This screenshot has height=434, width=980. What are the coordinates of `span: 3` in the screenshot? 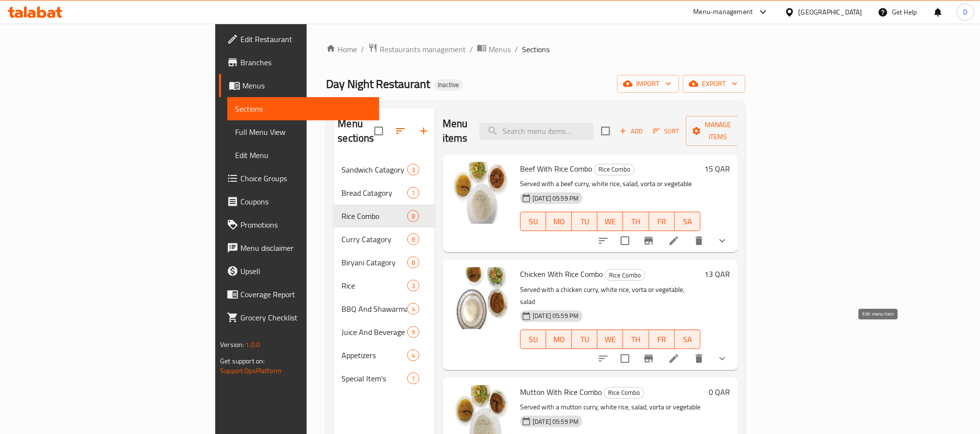 It's located at (413, 286).